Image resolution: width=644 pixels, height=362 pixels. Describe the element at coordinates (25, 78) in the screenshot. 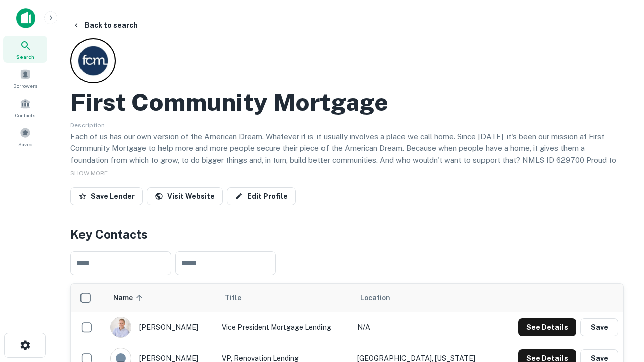

I see `div: Borrowers` at that location.